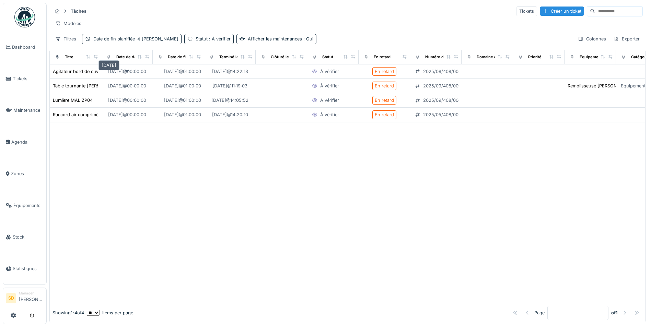 Image resolution: width=651 pixels, height=327 pixels. What do you see at coordinates (25, 47) in the screenshot?
I see `a: Dashboard` at bounding box center [25, 47].